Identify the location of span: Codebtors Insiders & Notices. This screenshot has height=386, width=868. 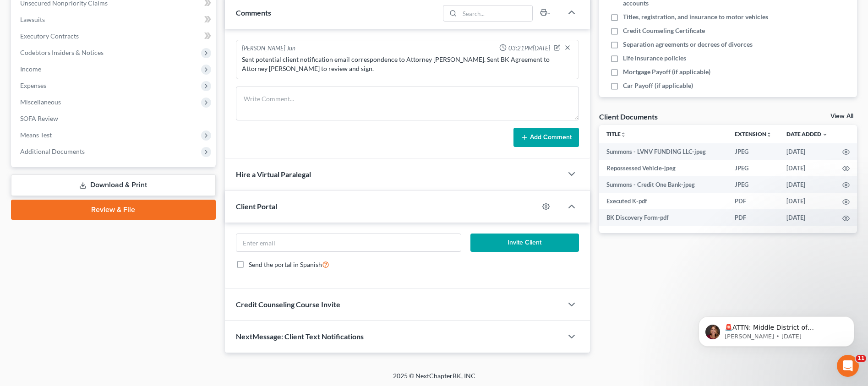
(61, 52).